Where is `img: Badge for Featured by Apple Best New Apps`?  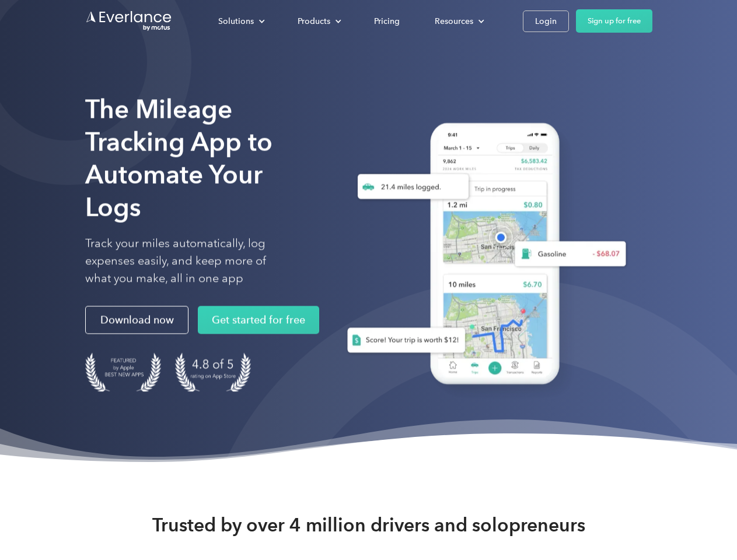 img: Badge for Featured by Apple Best New Apps is located at coordinates (123, 372).